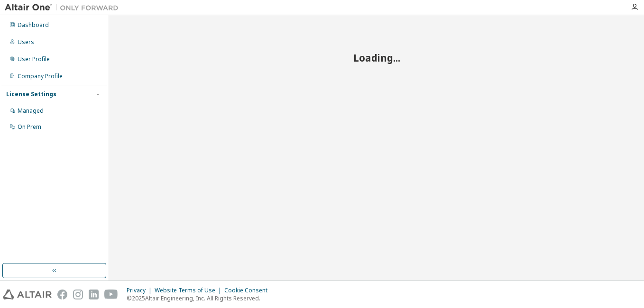 This screenshot has height=308, width=644. Describe the element at coordinates (200, 298) in the screenshot. I see `p: © 2025 Altair Engineering, Inc. All Rights Reserved.` at that location.